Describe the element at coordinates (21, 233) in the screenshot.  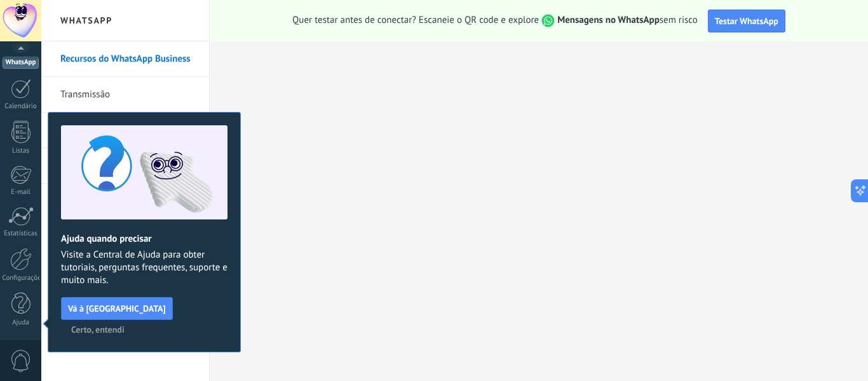
I see `div: Estatísticas` at that location.